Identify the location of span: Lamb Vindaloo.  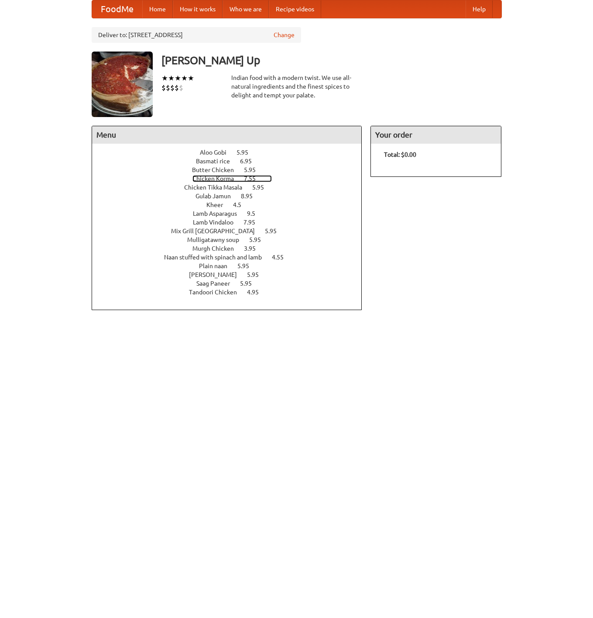
(217, 222).